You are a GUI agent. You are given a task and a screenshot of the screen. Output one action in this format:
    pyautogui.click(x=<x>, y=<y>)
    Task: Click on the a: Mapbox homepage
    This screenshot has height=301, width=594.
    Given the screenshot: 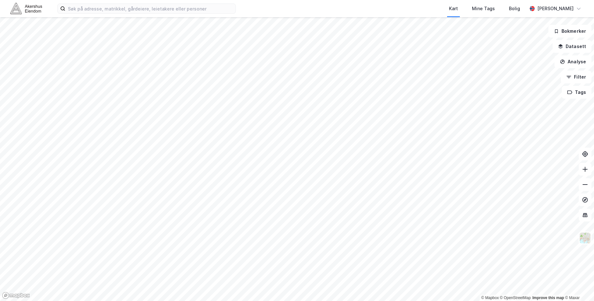 What is the action you would take?
    pyautogui.click(x=16, y=296)
    